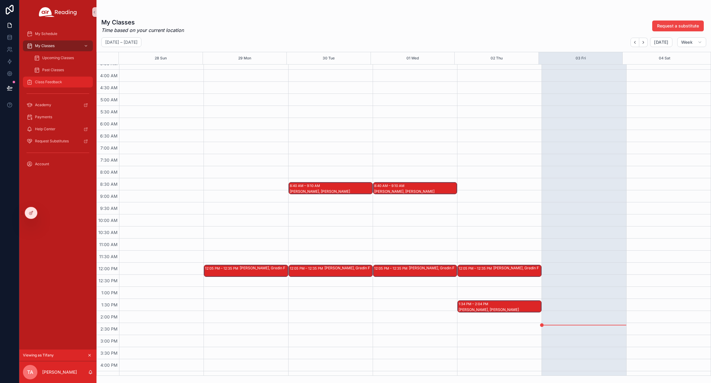 This screenshot has height=383, width=711. Describe the element at coordinates (53, 70) in the screenshot. I see `span: Past Classes` at that location.